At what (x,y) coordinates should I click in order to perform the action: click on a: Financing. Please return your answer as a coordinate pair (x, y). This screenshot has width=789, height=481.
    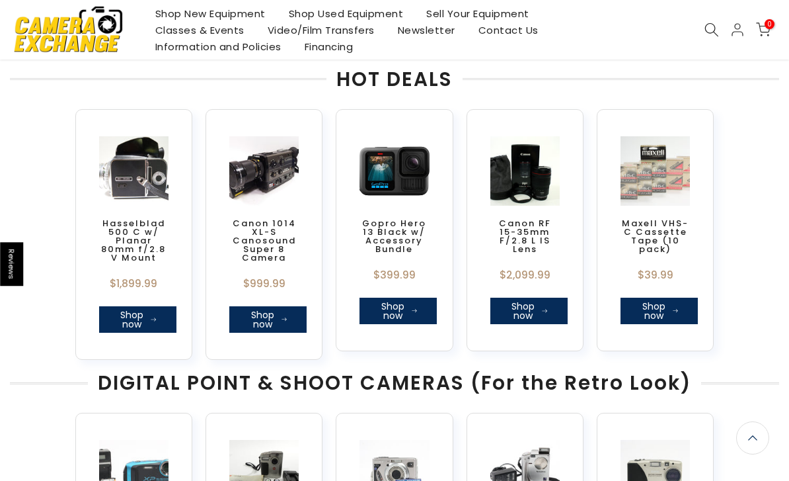
    Looking at the image, I should click on (329, 46).